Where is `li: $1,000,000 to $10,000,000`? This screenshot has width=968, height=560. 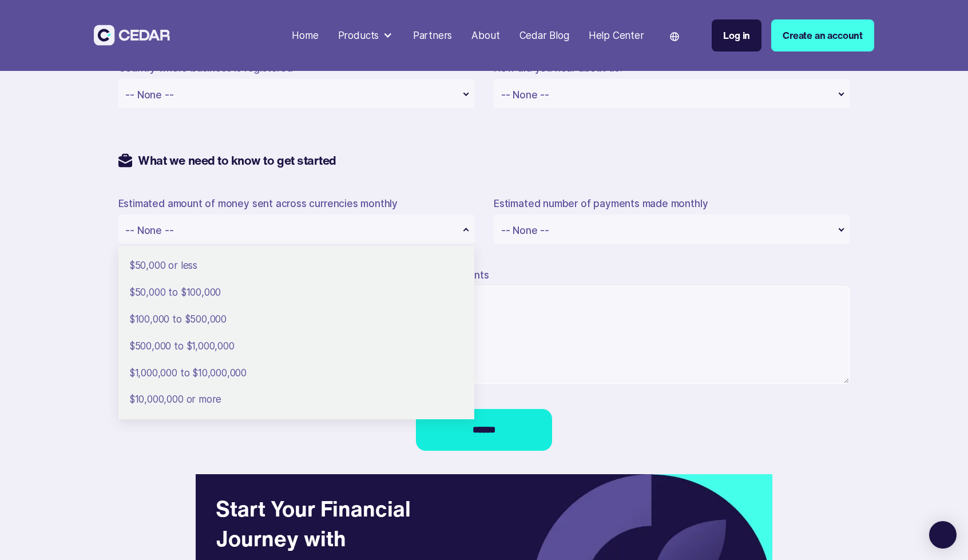 li: $1,000,000 to $10,000,000 is located at coordinates (296, 373).